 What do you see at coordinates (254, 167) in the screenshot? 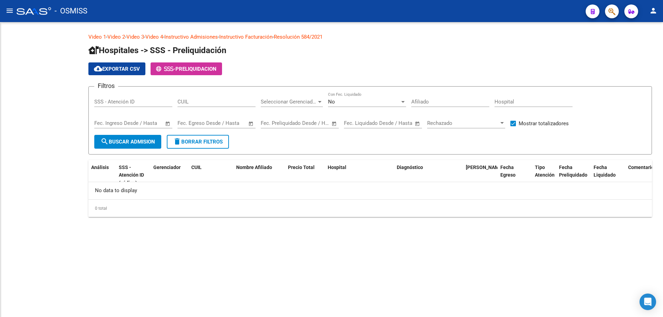
I see `span: Nombre Afiliado` at bounding box center [254, 167].